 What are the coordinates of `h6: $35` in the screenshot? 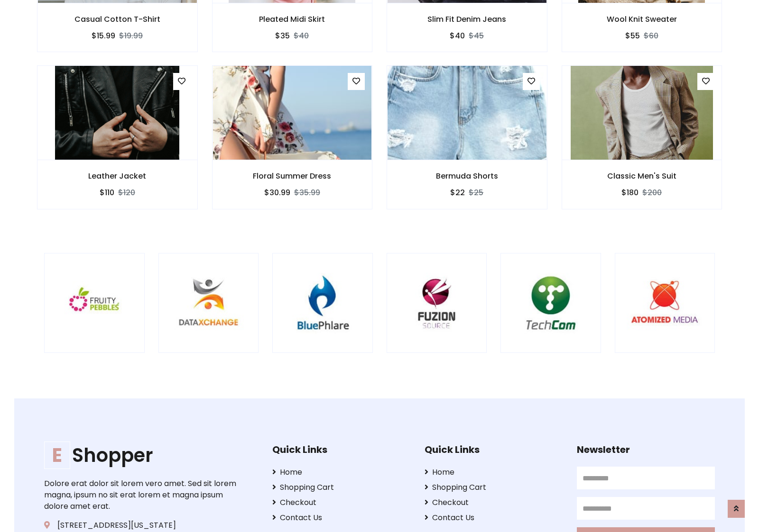 It's located at (282, 35).